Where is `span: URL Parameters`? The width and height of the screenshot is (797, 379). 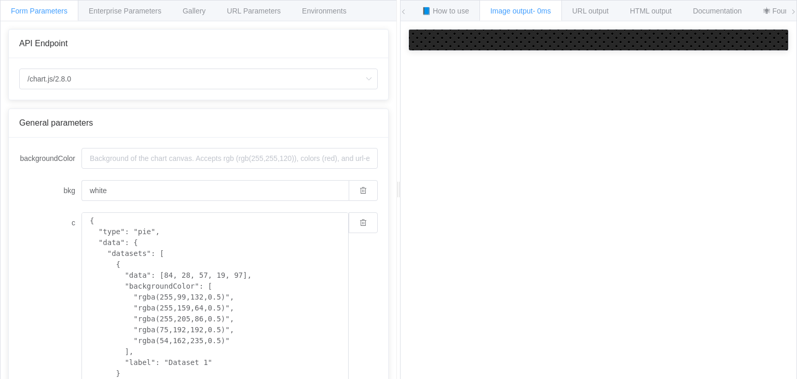 span: URL Parameters is located at coordinates (254, 11).